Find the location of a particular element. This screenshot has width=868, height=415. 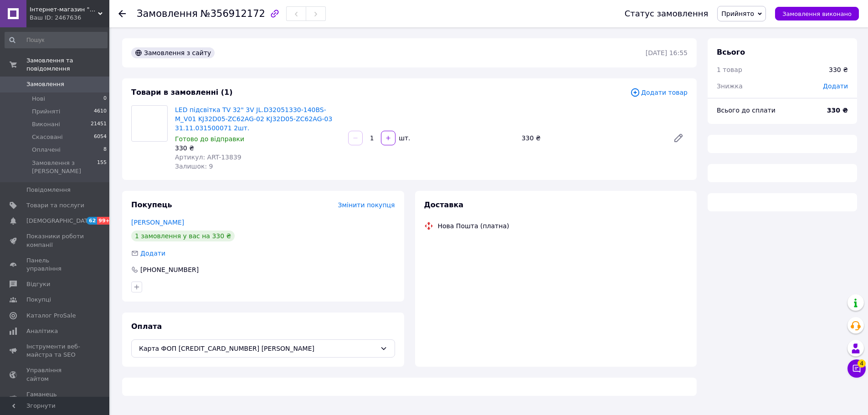

span: Замовлення виконано is located at coordinates (817, 14).